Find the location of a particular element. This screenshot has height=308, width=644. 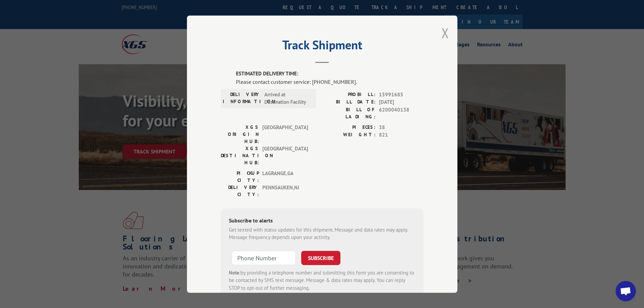

label: DELIVERY INFORMATION: is located at coordinates (242, 98).